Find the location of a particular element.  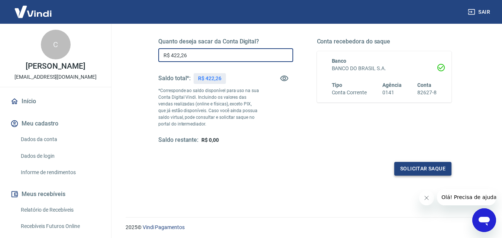

div: C is located at coordinates (56, 45).